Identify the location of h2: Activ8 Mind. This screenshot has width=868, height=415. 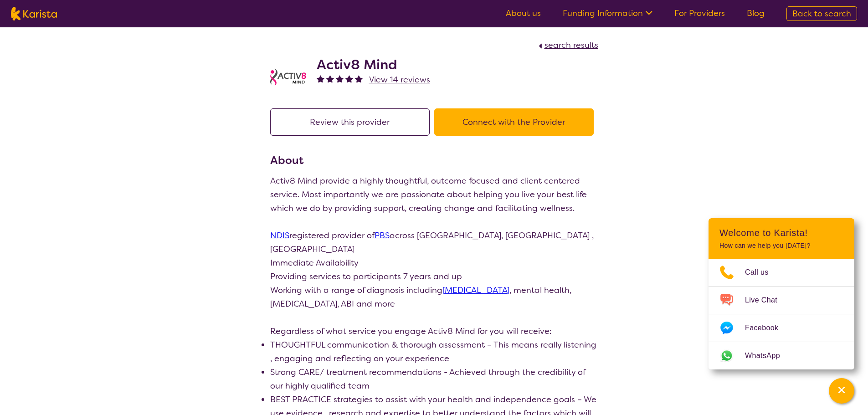
(373, 64).